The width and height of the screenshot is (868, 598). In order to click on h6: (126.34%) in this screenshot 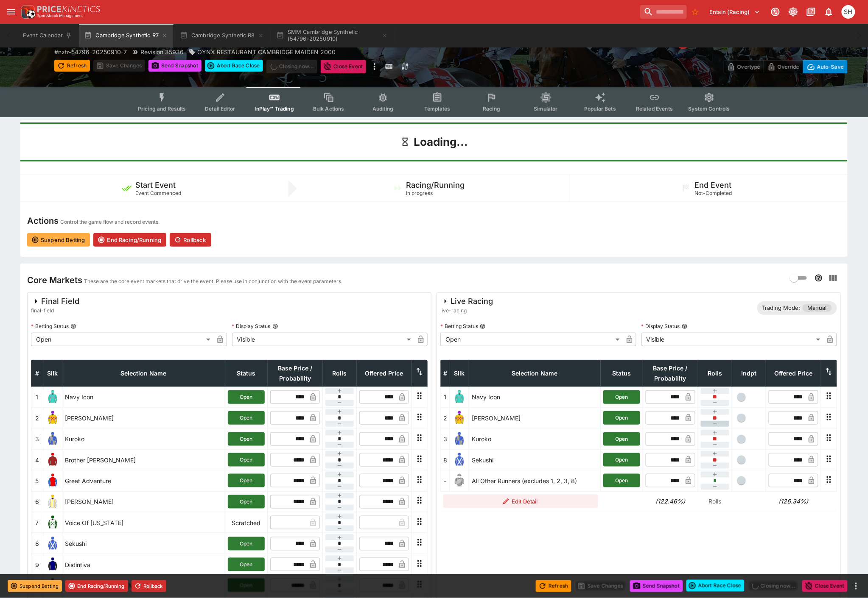, I will do `click(794, 501)`.